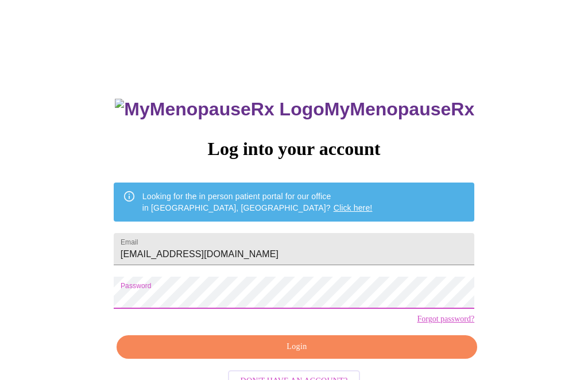 This screenshot has height=380, width=588. What do you see at coordinates (297, 346) in the screenshot?
I see `span: Login` at bounding box center [297, 346].